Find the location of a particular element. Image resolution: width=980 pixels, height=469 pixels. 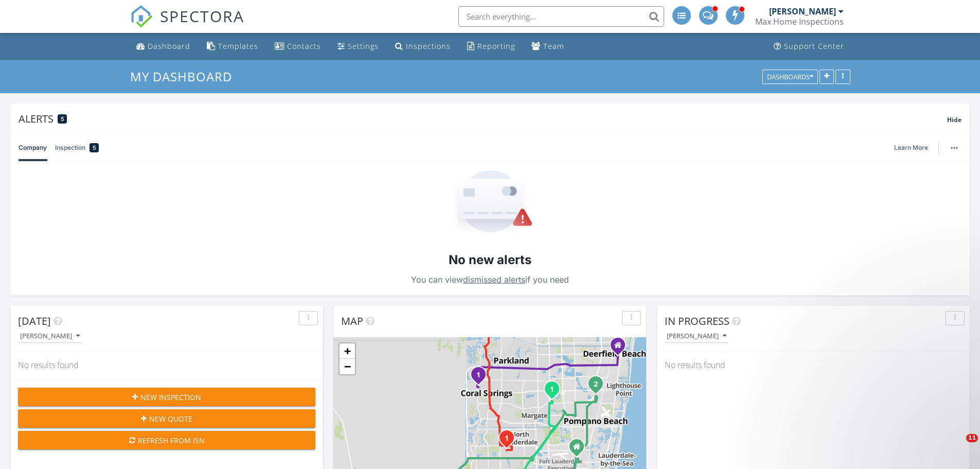

i: 2 is located at coordinates (596, 385).